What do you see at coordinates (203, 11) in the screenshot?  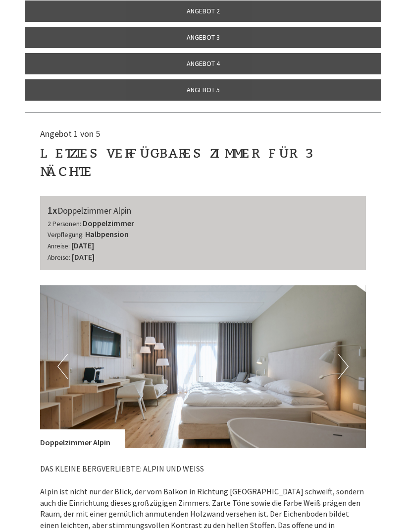 I see `span: Angebot 2` at bounding box center [203, 11].